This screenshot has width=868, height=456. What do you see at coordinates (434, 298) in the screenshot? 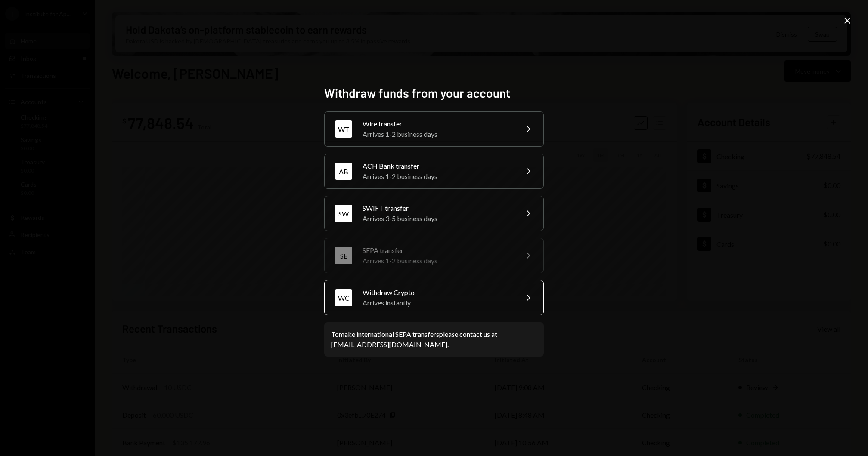
I see `button: WCWithdraw CryptoArrives instantly` at bounding box center [434, 298].